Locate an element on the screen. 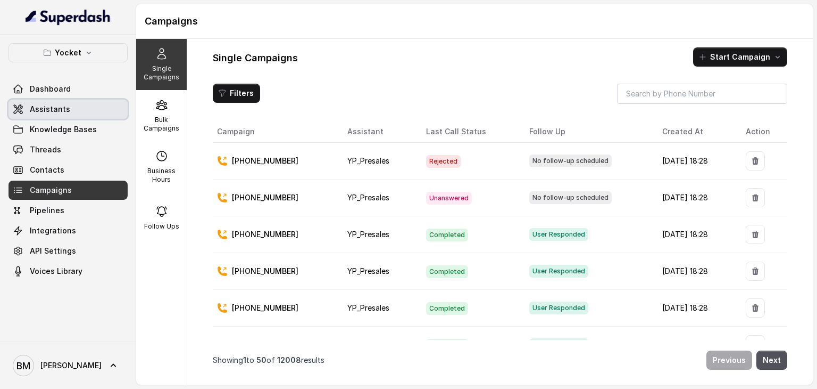  a: Campaigns is located at coordinates (68, 190).